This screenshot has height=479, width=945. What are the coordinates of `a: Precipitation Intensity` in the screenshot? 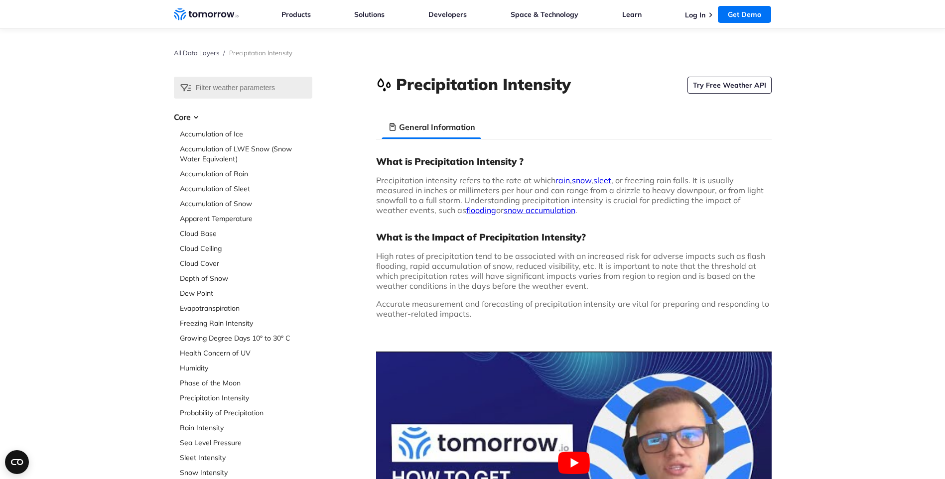 It's located at (246, 398).